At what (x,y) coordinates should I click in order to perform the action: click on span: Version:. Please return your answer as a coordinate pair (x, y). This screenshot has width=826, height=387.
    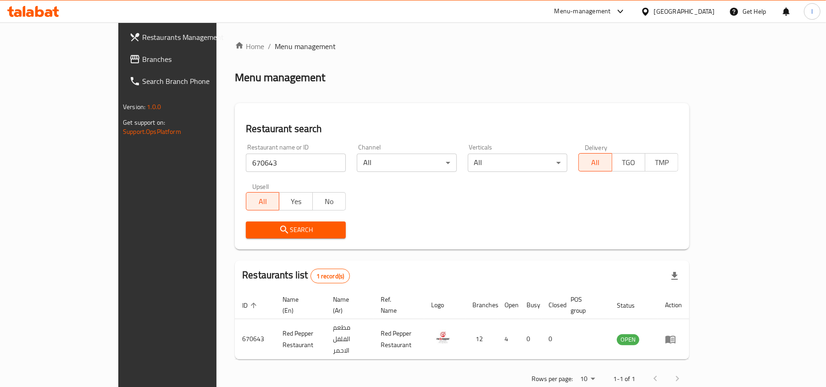
    Looking at the image, I should click on (134, 107).